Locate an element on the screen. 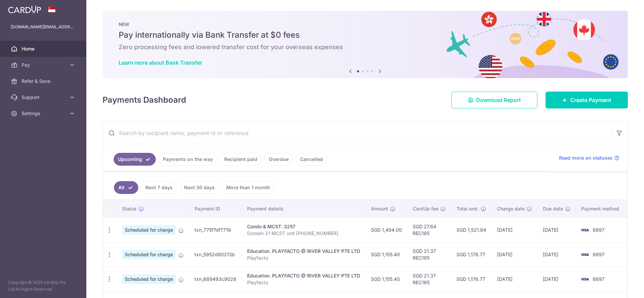  input: Search by recipient name, payment id or reference is located at coordinates (357, 133).